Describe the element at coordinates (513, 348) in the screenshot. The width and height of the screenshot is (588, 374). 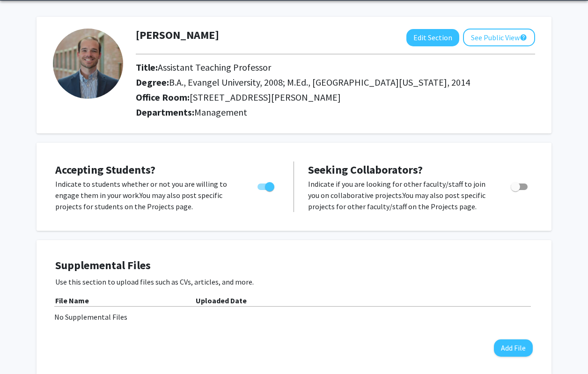
I see `button: Add File` at that location.